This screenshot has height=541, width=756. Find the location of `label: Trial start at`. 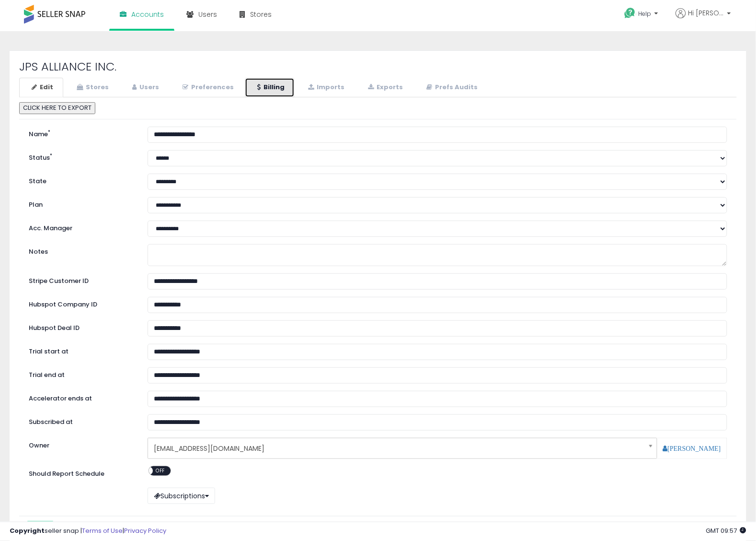

label: Trial start at is located at coordinates (81, 350).